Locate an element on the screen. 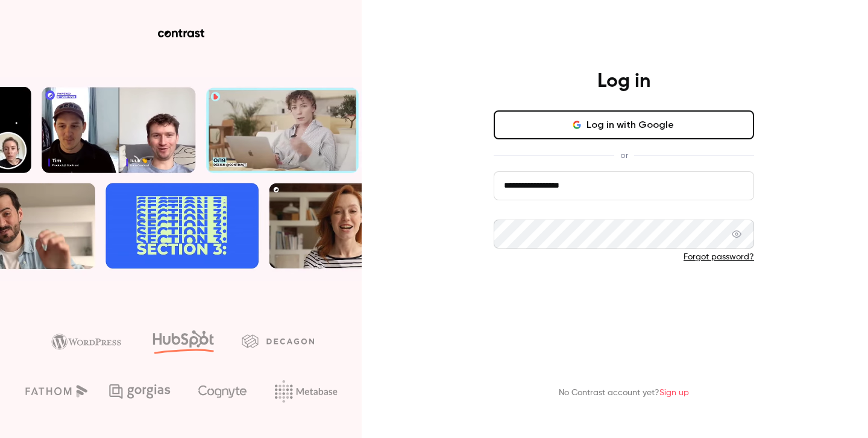 The image size is (868, 438). button: Log in with Google is located at coordinates (624, 125).